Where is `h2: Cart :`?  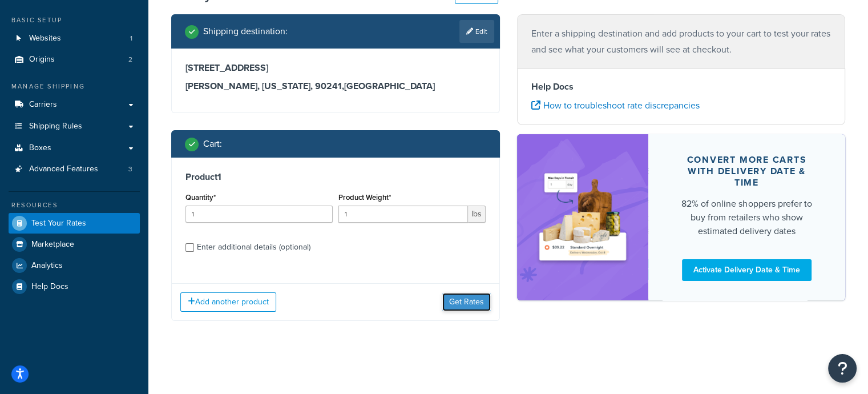
h2: Cart : is located at coordinates (212, 144).